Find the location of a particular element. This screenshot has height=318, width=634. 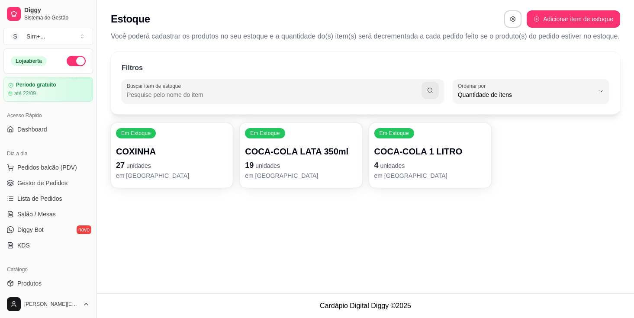

button: Pedidos balcão (PDV) is located at coordinates (48, 168).